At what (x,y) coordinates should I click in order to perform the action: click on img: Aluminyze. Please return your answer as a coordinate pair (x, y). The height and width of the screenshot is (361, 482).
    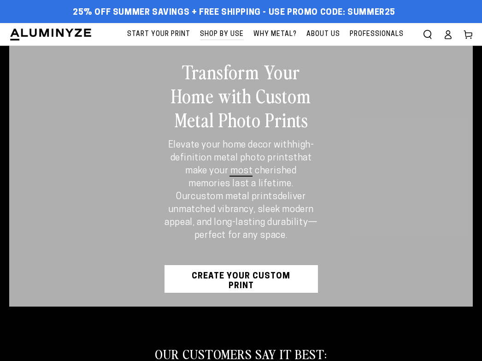
    Looking at the image, I should click on (51, 35).